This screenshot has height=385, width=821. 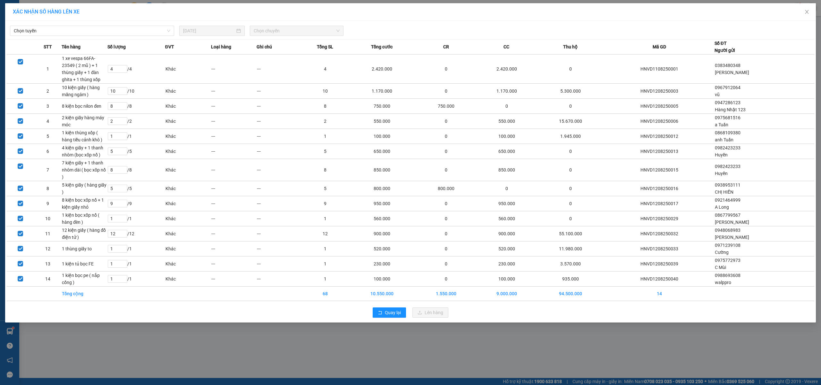 What do you see at coordinates (570, 294) in the screenshot?
I see `td: 94.500.000` at bounding box center [570, 294].